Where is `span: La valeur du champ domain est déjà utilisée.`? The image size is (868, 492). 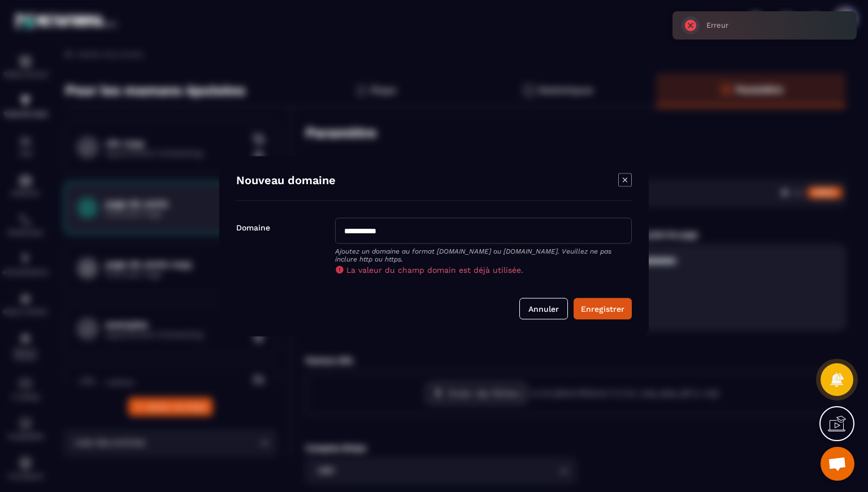
span: La valeur du champ domain est déjà utilisée. is located at coordinates (434, 269).